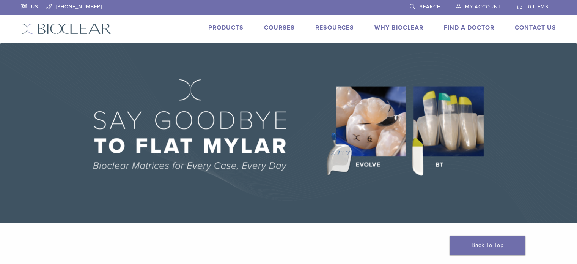  What do you see at coordinates (483, 7) in the screenshot?
I see `span: My Account` at bounding box center [483, 7].